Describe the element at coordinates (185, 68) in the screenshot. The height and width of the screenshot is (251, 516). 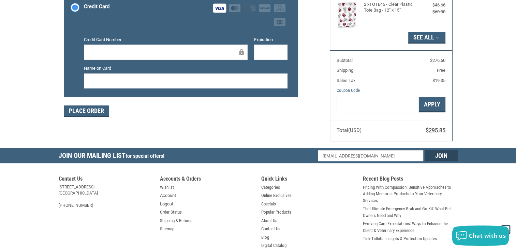
I see `label: Name on Card` at that location.